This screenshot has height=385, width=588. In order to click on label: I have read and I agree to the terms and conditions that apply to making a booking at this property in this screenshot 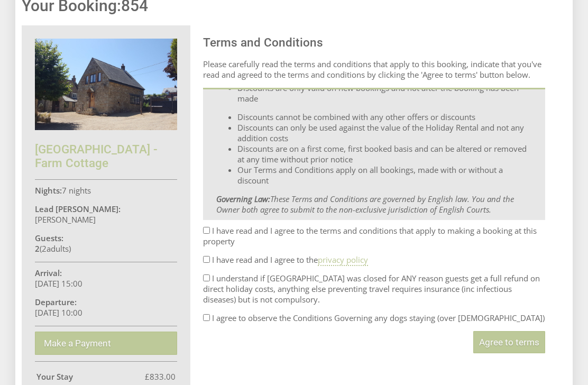, I will do `click(369, 236)`.